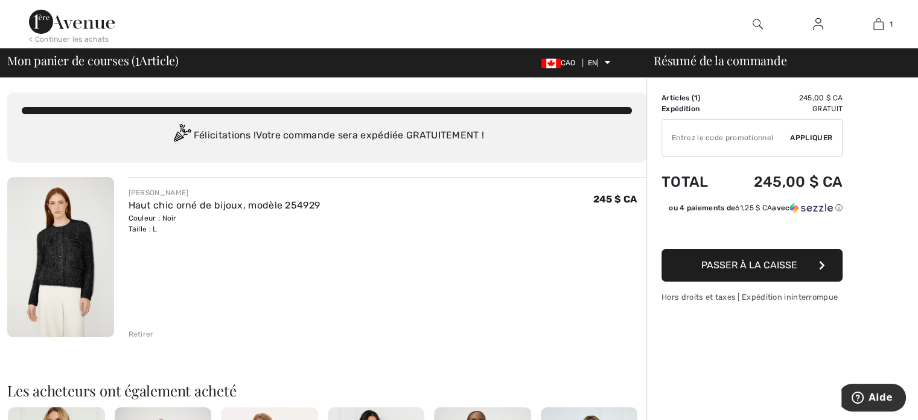 This screenshot has height=420, width=918. What do you see at coordinates (551, 63) in the screenshot?
I see `img: Dollar canadien` at bounding box center [551, 63].